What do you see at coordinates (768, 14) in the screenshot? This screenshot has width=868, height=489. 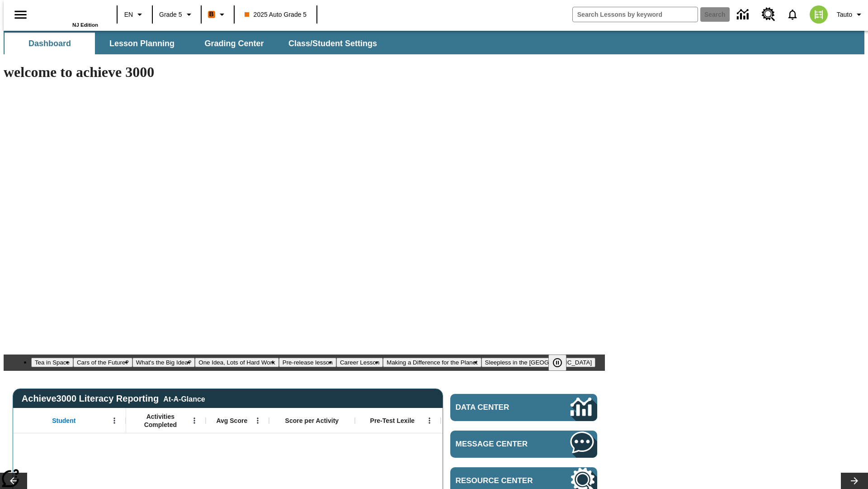 I see `a: Resource Center, Will open in new tab` at bounding box center [768, 14].